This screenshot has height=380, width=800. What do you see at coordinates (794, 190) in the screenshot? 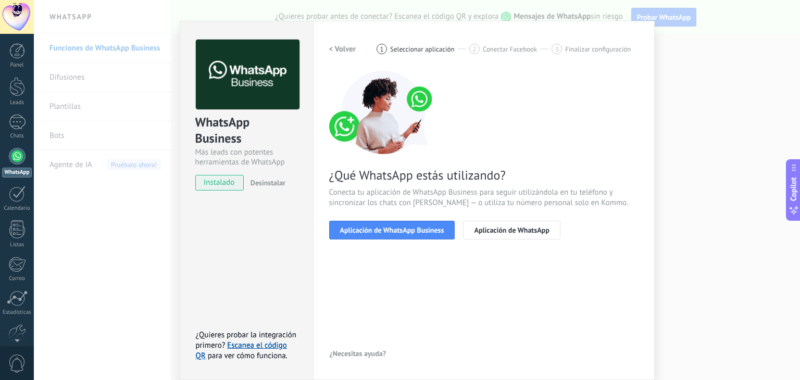
I see `span: Copilot` at bounding box center [794, 190].